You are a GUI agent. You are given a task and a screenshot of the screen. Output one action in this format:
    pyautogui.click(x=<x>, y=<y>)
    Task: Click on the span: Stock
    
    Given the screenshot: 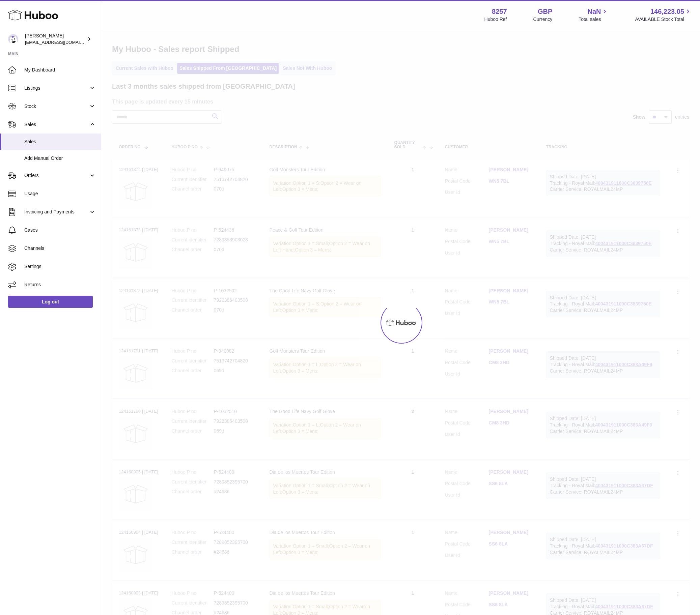 What is the action you would take?
    pyautogui.click(x=57, y=106)
    